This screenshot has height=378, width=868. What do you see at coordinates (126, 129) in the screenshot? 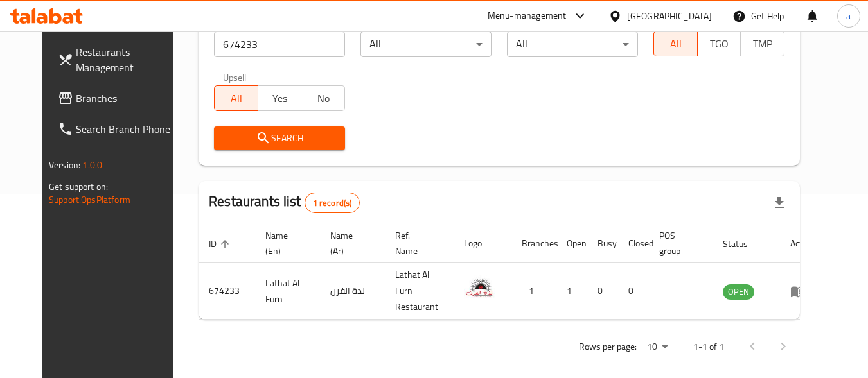
I see `span: Search Branch Phone` at bounding box center [126, 129].